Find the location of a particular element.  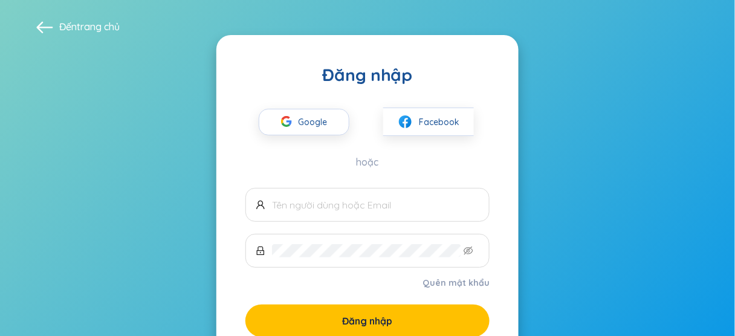

a: Quên mật khẩu is located at coordinates (456, 283).